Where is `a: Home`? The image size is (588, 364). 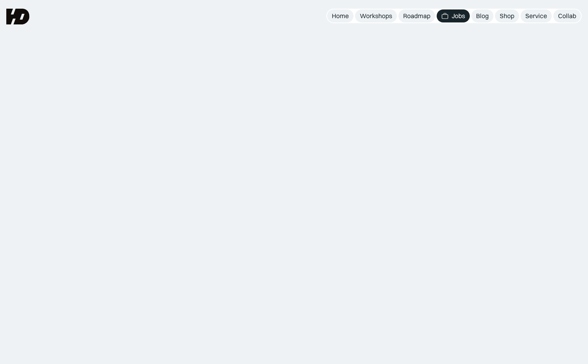
a: Home is located at coordinates (340, 16).